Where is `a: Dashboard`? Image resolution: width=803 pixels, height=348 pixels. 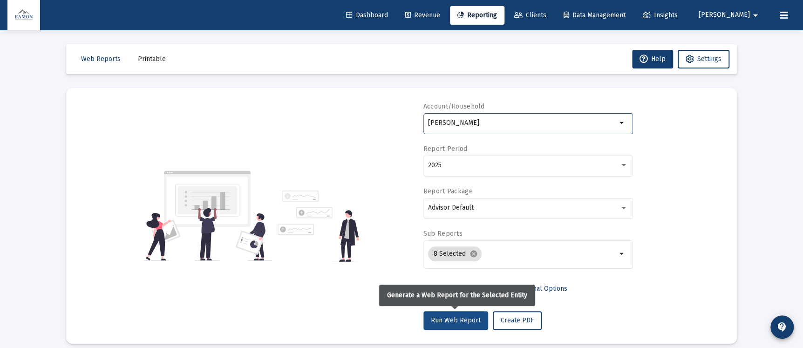 a: Dashboard is located at coordinates (367, 15).